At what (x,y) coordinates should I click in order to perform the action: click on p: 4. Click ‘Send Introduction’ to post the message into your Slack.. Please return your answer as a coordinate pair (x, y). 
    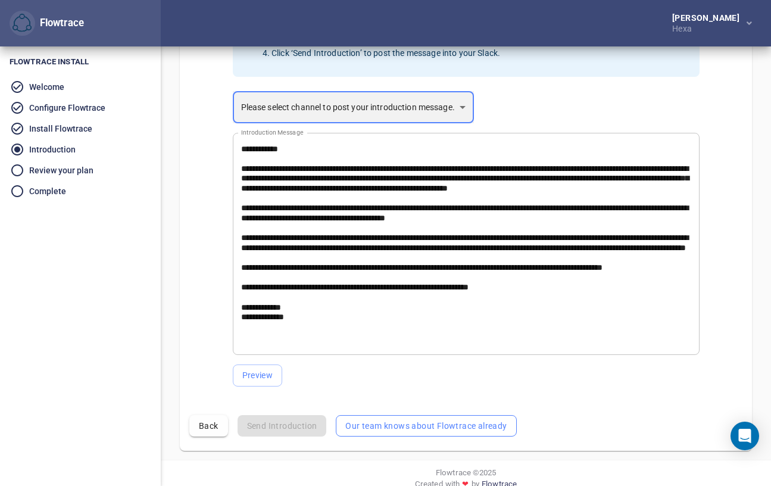
    Looking at the image, I should click on (445, 53).